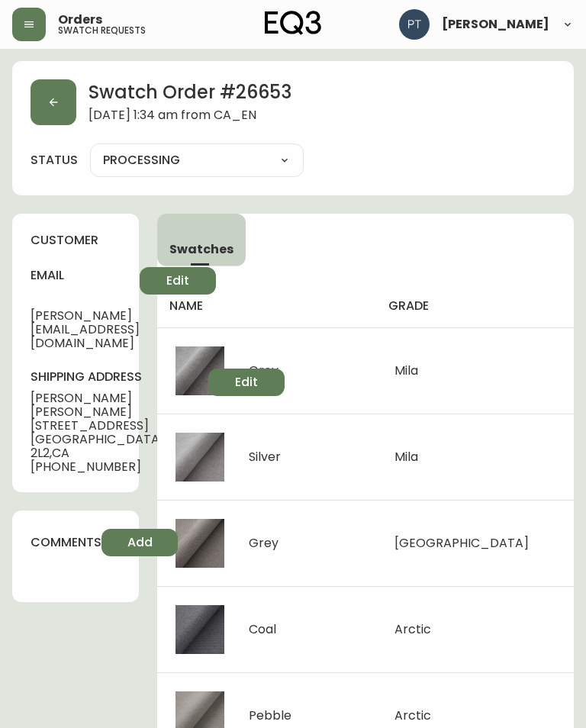 The height and width of the screenshot is (728, 586). What do you see at coordinates (270, 716) in the screenshot?
I see `div: Pebble` at bounding box center [270, 716].